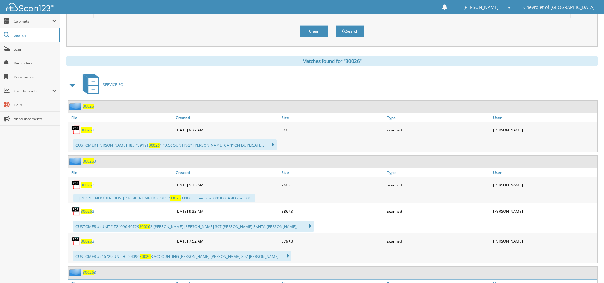 This screenshot has width=604, height=283. Describe the element at coordinates (35, 77) in the screenshot. I see `span: Bookmarks` at that location.